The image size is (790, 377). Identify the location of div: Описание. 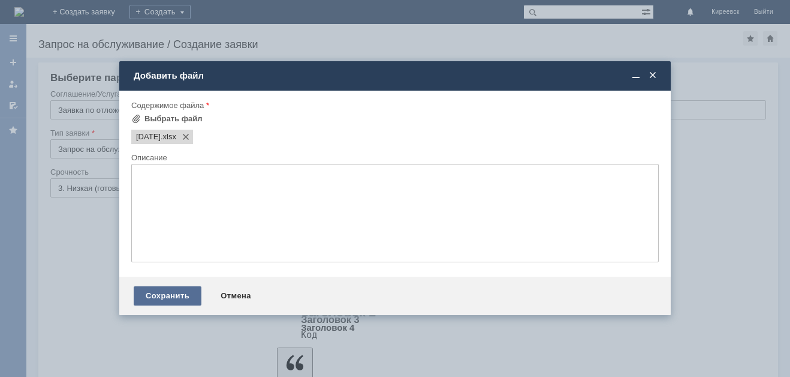
(394, 157).